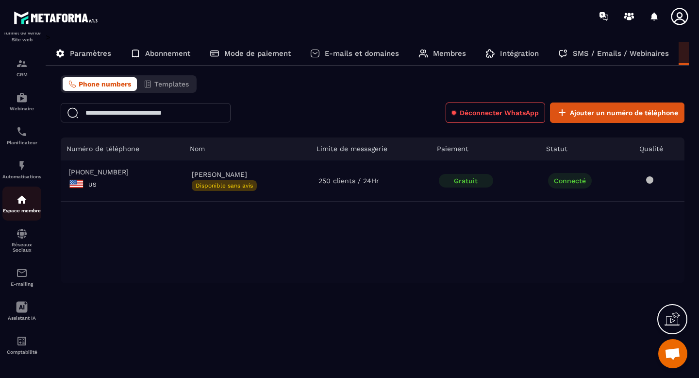 The width and height of the screenshot is (699, 378). I want to click on p: SMS / Emails / Webinaires, so click(621, 53).